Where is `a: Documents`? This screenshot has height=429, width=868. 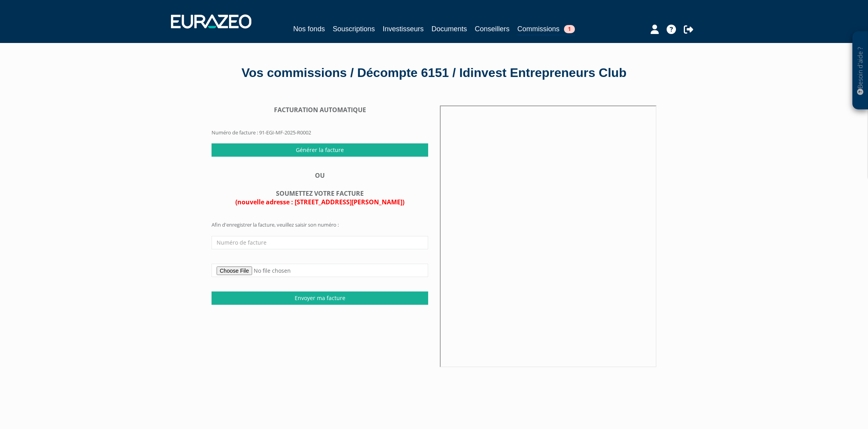
a: Documents is located at coordinates (449, 29).